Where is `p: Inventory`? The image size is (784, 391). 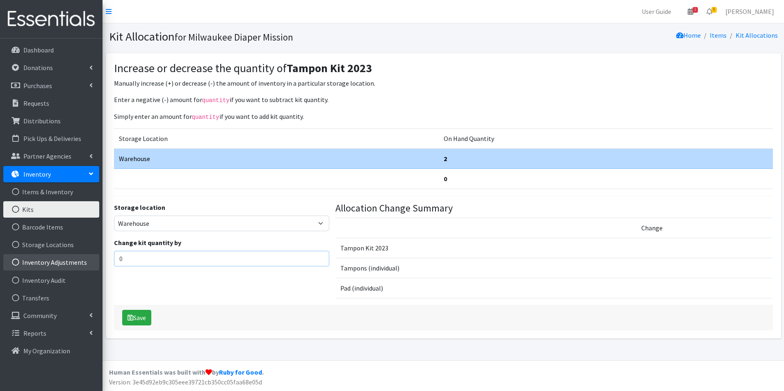 p: Inventory is located at coordinates (37, 174).